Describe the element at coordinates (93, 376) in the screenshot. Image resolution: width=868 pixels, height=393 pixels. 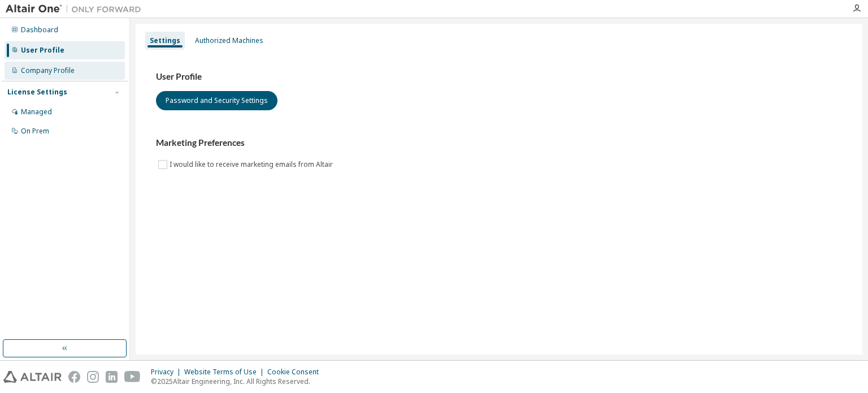
I see `img: instagram.svg` at that location.